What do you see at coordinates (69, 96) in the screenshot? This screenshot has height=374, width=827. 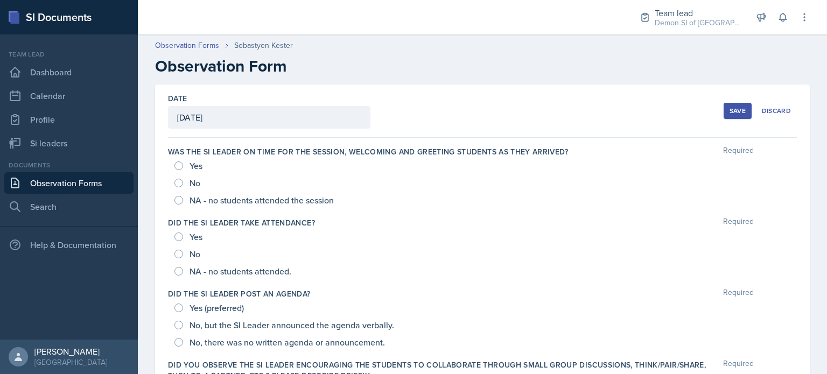 I see `a: Calendar` at bounding box center [69, 96].